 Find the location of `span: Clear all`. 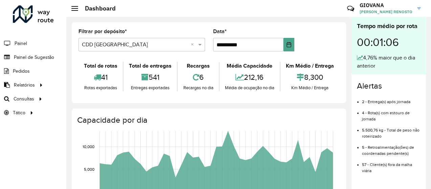

span: Clear all is located at coordinates (193, 45).